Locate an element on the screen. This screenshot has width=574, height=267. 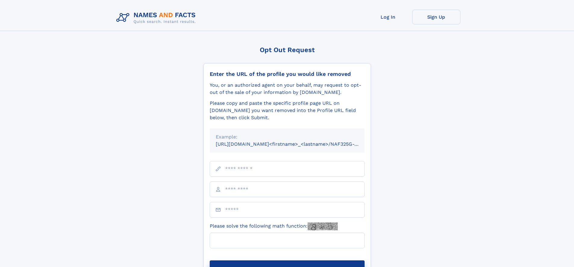
div: Opt Out Request is located at coordinates (287, 50).